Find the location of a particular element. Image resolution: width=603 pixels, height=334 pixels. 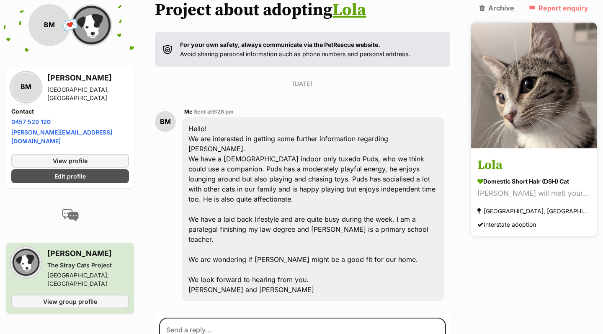

div: Interstate adoption is located at coordinates (506, 224).